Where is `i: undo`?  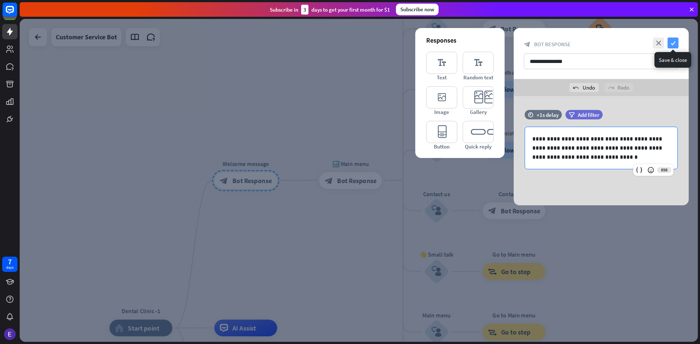 i: undo is located at coordinates (576, 88).